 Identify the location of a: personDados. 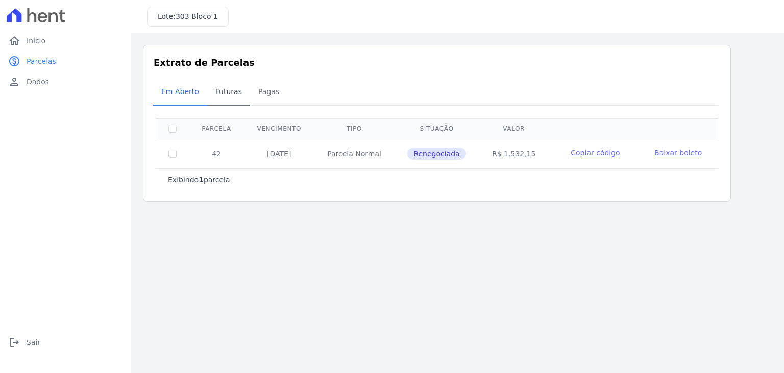
(65, 82).